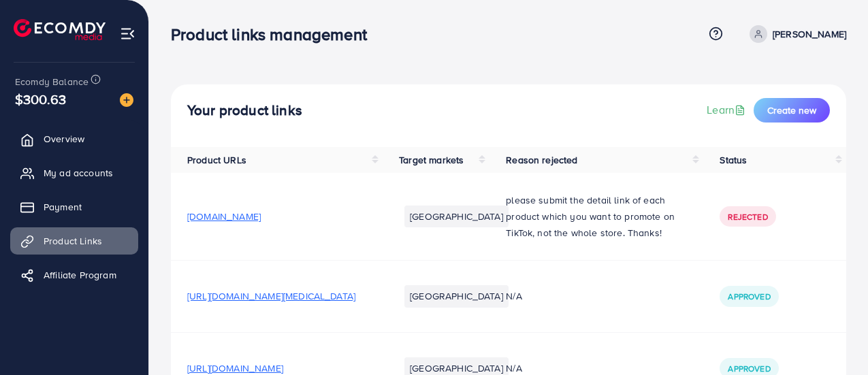  Describe the element at coordinates (63, 207) in the screenshot. I see `span: Payment` at that location.